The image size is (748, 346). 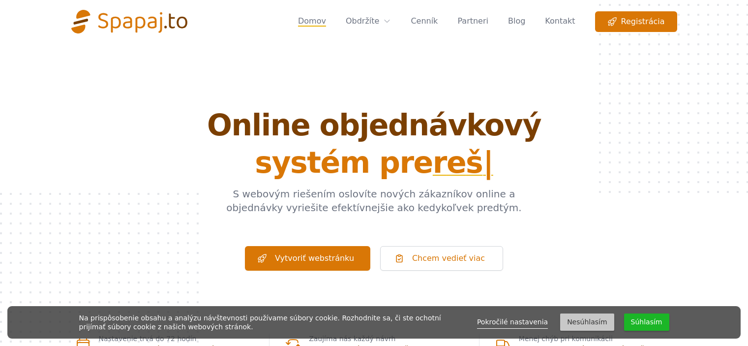 I want to click on p: Nastavenie trvá do 72 hodín, so click(x=176, y=338).